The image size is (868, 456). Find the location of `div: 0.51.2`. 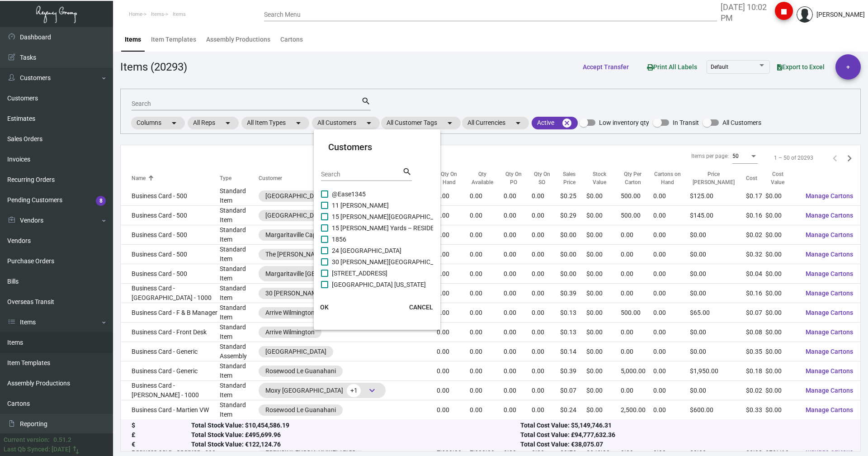

div: 0.51.2 is located at coordinates (62, 439).